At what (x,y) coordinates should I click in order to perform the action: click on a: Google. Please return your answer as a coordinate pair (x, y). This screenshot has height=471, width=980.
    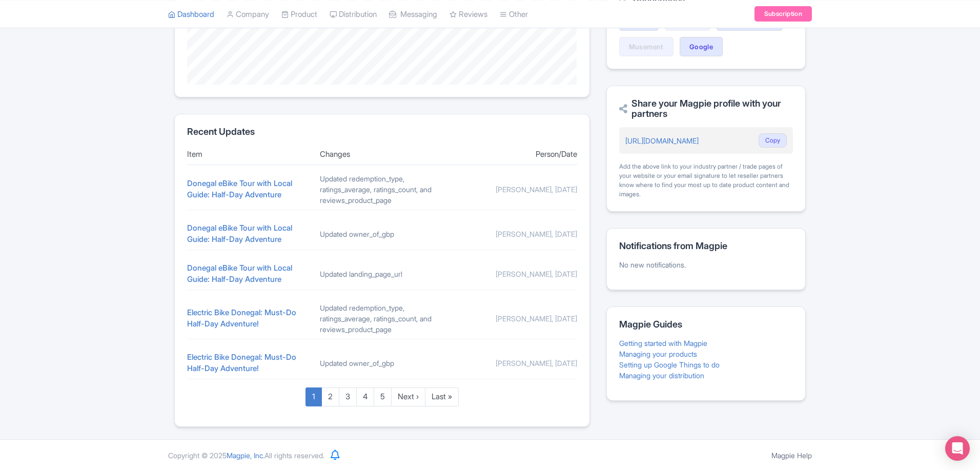
    Looking at the image, I should click on (702, 46).